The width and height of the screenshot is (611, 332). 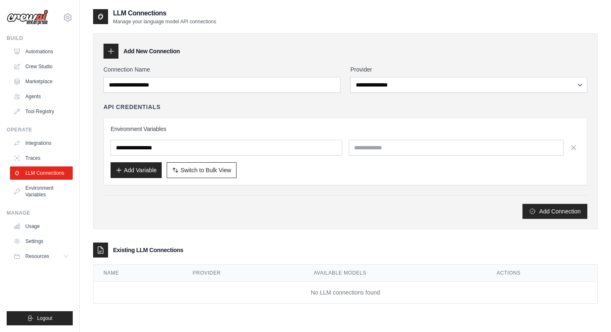 What do you see at coordinates (40, 213) in the screenshot?
I see `div: Manage` at bounding box center [40, 213].